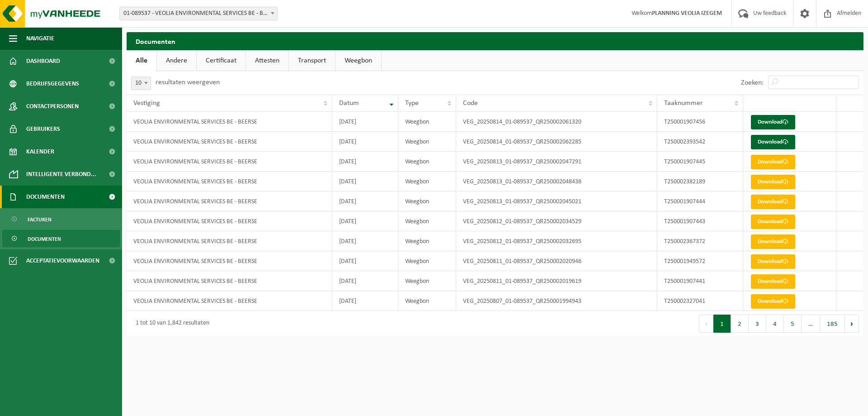 Image resolution: width=868 pixels, height=416 pixels. What do you see at coordinates (557, 261) in the screenshot?
I see `td: VEG_20250811_01-089537_QR250002020946` at bounding box center [557, 261].